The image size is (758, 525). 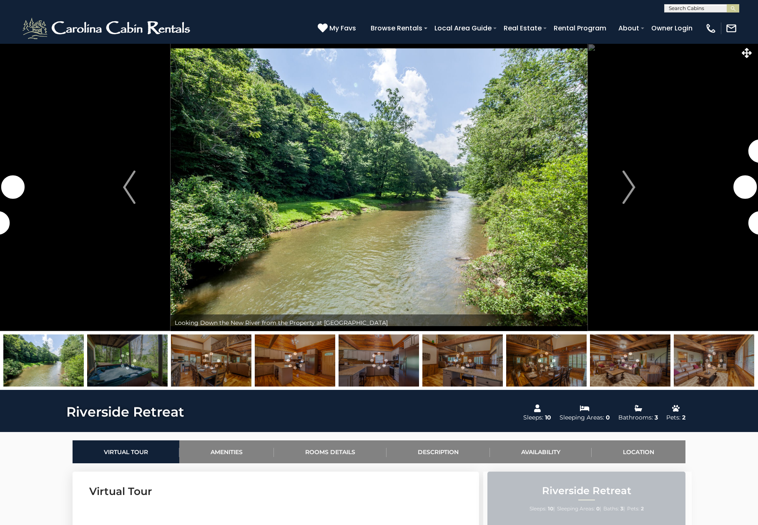 What do you see at coordinates (628, 28) in the screenshot?
I see `a: About` at bounding box center [628, 28].